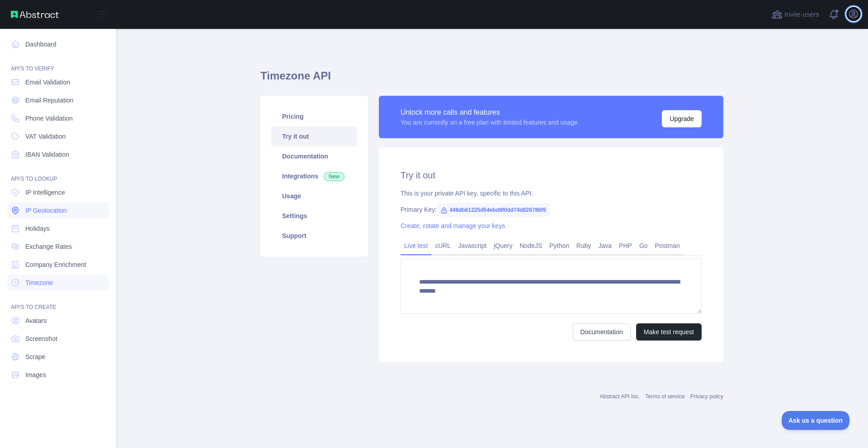  Describe the element at coordinates (551, 193) in the screenshot. I see `div: This is your private API key, specific to this API.` at that location.